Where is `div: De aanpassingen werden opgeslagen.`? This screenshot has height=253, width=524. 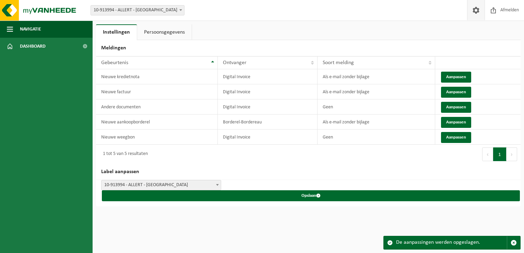 div: De aanpassingen werden opgeslagen. is located at coordinates (451, 243).